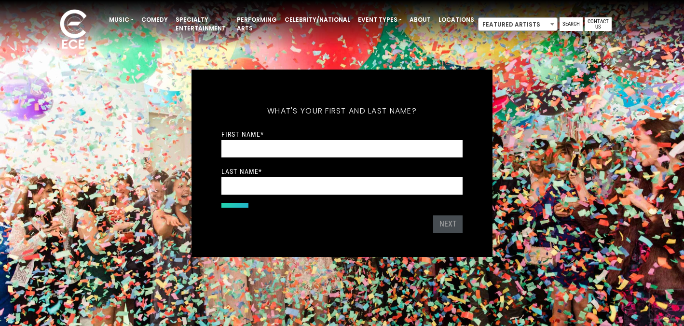  What do you see at coordinates (380, 20) in the screenshot?
I see `a: Event Types` at bounding box center [380, 20].